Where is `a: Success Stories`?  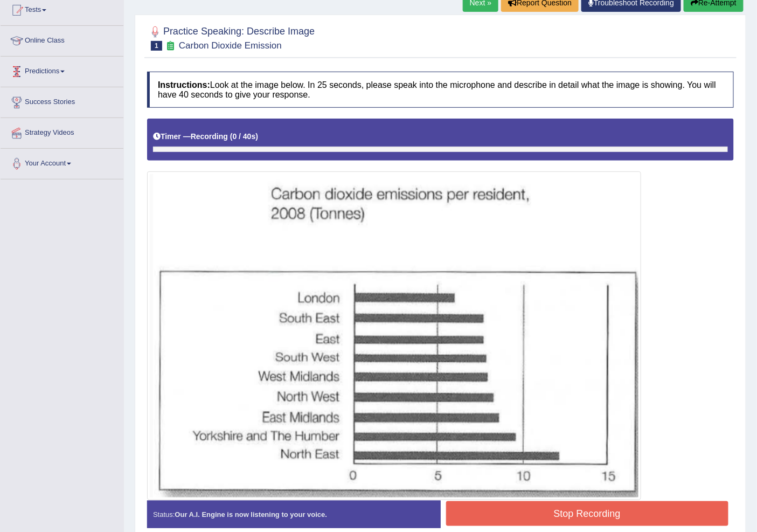 a: Success Stories is located at coordinates (62, 101).